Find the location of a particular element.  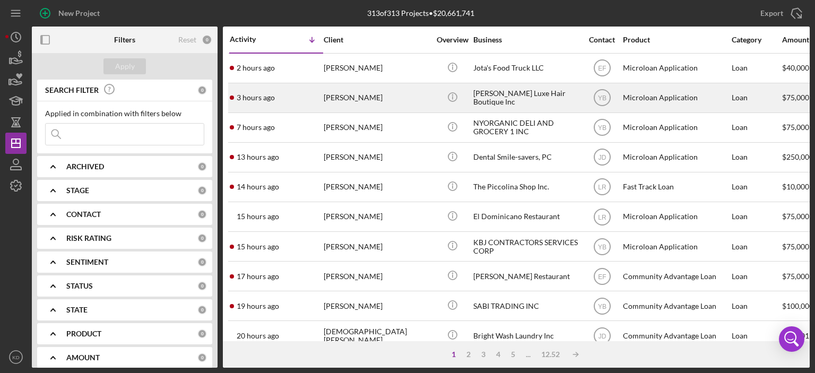

time: 2025-08-21 03:30 is located at coordinates (258, 157).